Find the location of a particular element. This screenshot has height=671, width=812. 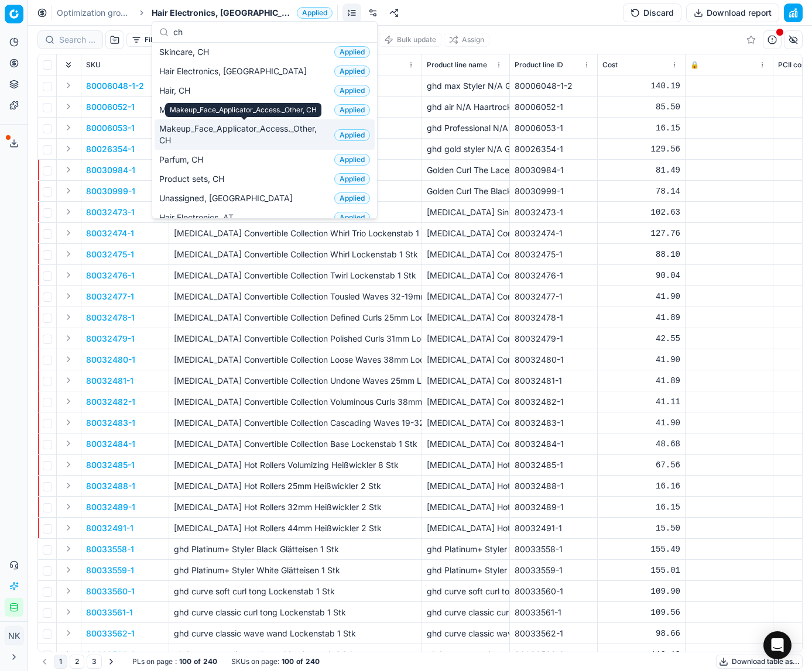

p: 80032484-1 is located at coordinates (111, 444).